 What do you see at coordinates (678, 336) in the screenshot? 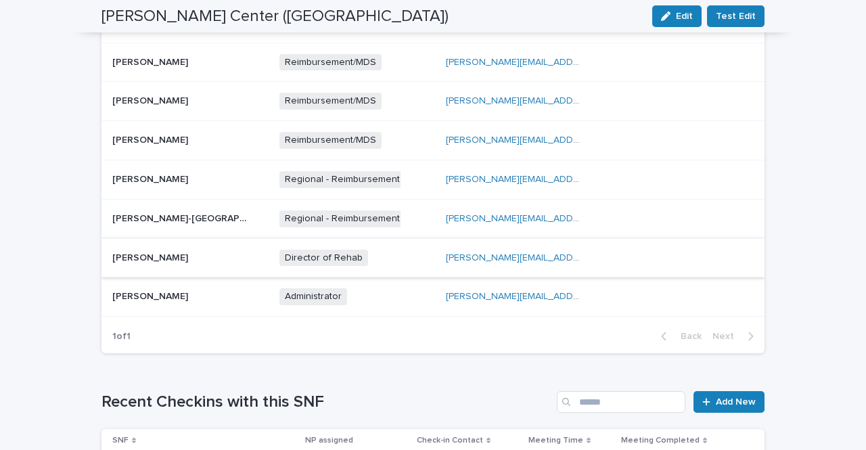
I see `button: Back` at bounding box center [678, 336].